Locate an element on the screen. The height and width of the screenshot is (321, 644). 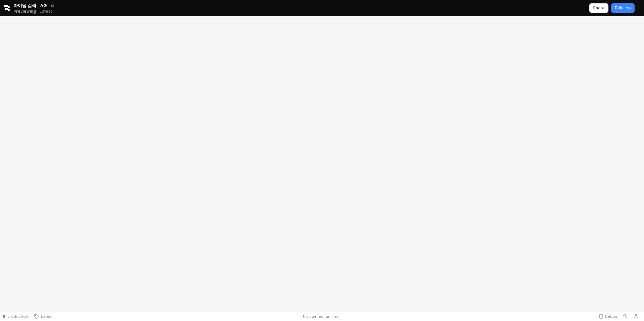
p: Latest is located at coordinates (46, 11).